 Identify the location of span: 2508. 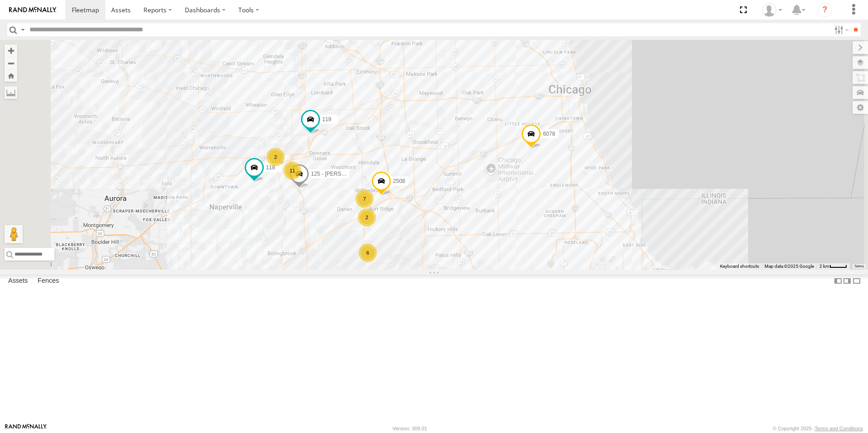
(399, 181).